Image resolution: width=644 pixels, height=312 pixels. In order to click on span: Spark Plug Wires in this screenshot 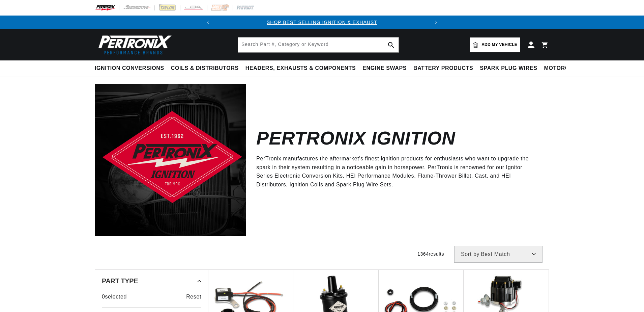, I will do `click(508, 68)`.